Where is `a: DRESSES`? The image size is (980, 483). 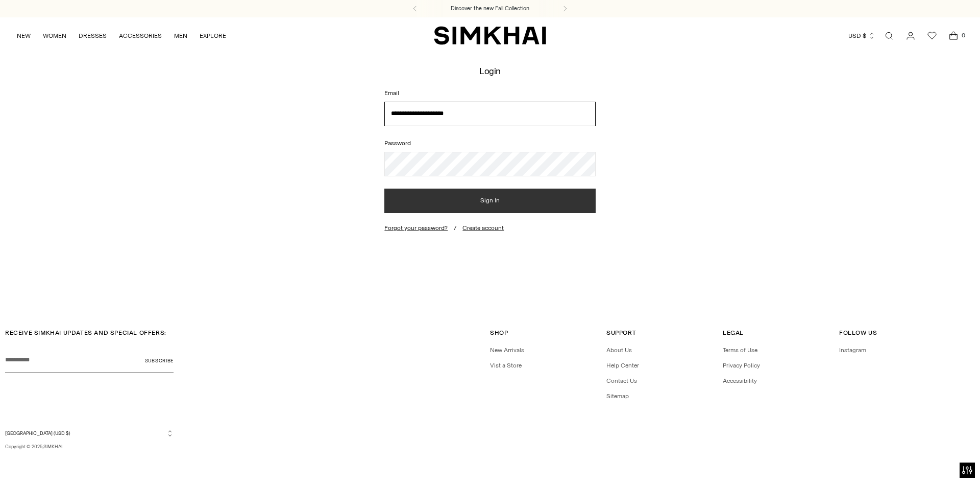
a: DRESSES is located at coordinates (93, 36).